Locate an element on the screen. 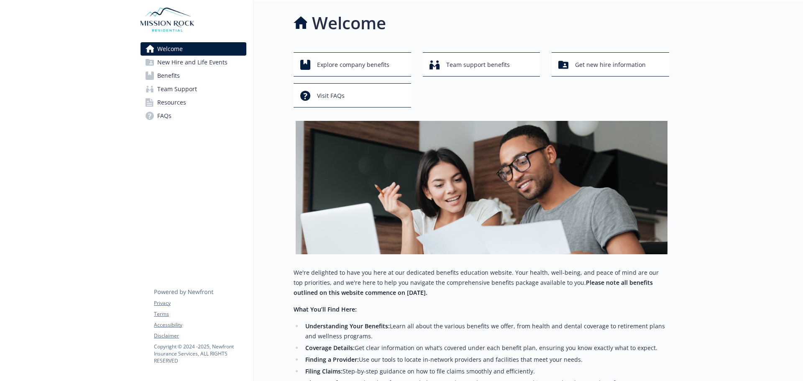 Image resolution: width=803 pixels, height=381 pixels. span: Resources is located at coordinates (172, 102).